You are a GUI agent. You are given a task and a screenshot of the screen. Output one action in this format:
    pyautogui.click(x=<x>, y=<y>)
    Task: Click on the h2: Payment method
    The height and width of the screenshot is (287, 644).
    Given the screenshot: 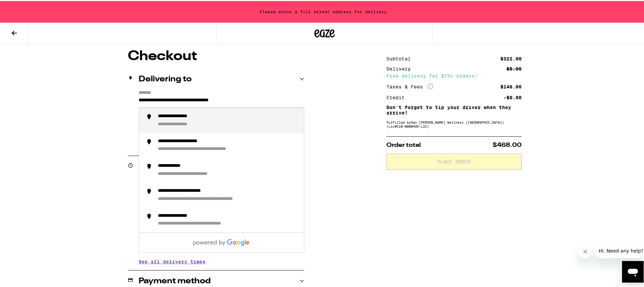 What is the action you would take?
    pyautogui.click(x=174, y=280)
    